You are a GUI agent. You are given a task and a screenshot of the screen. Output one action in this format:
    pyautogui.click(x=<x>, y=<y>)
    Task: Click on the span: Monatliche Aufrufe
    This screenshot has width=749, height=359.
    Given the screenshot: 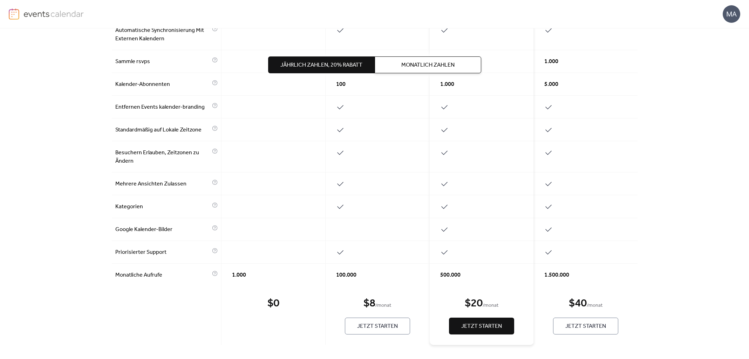 What is the action you would take?
    pyautogui.click(x=163, y=275)
    